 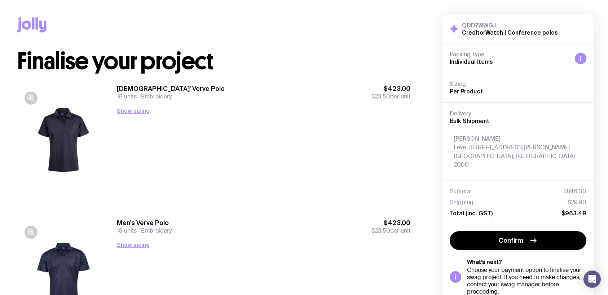 I want to click on h1: Finalise your project, so click(x=214, y=61).